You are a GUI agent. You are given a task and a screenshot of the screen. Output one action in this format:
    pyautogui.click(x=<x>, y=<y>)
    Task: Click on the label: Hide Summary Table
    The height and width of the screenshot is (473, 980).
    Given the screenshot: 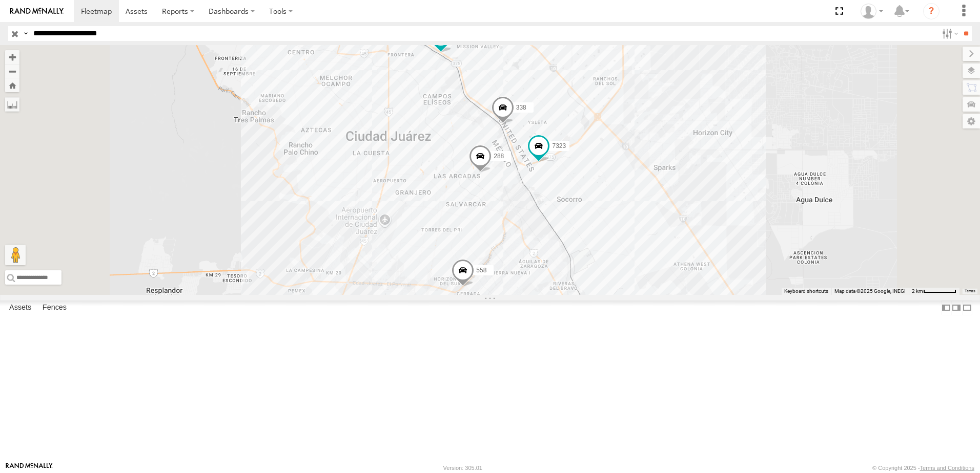 What is the action you would take?
    pyautogui.click(x=967, y=308)
    